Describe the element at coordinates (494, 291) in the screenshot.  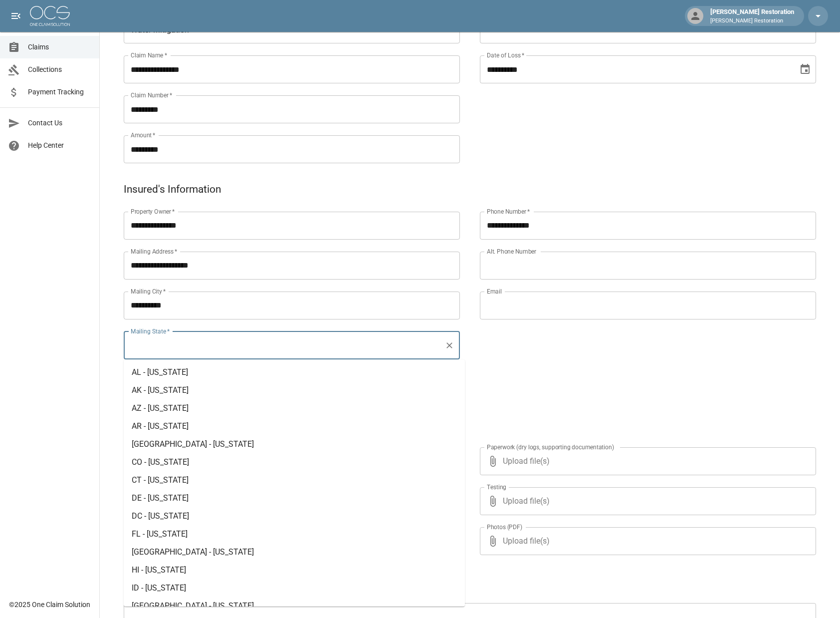
I see `label: Email` at that location.